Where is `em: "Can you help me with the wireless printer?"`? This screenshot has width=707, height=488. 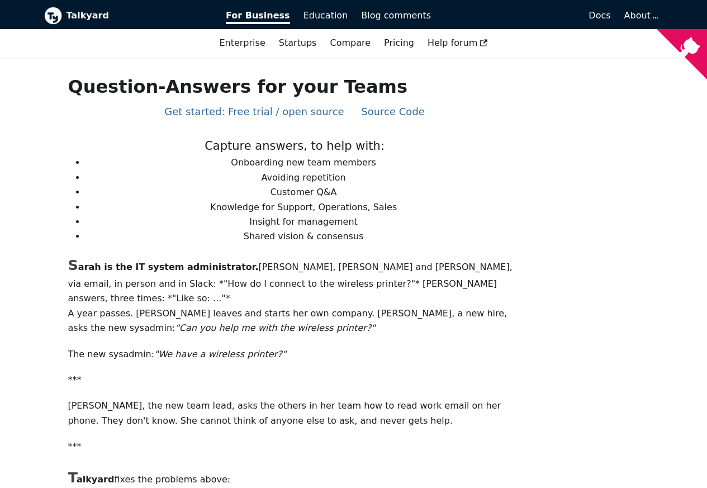
em: "Can you help me with the wireless printer?" is located at coordinates (275, 327).